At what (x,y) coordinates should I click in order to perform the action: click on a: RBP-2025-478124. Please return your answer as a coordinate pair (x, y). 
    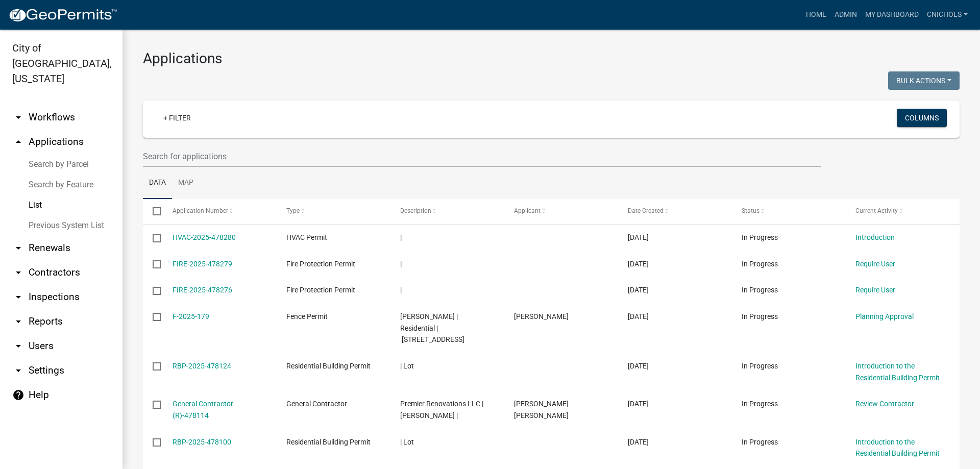
    Looking at the image, I should click on (202, 366).